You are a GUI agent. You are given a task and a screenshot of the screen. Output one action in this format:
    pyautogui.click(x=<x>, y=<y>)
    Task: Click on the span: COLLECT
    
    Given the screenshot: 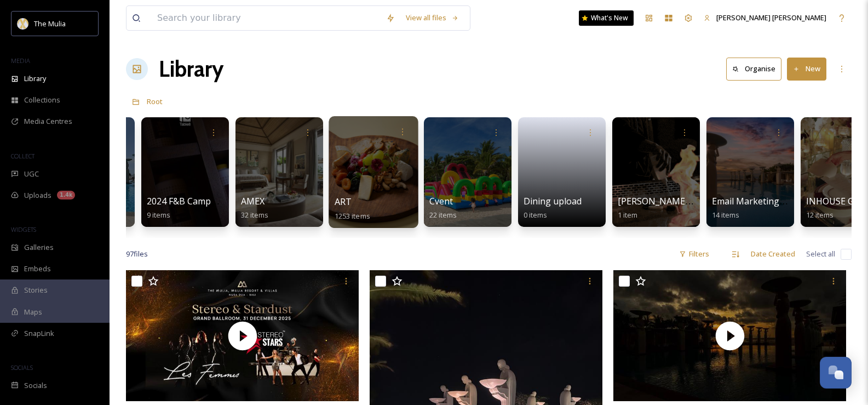 What is the action you would take?
    pyautogui.click(x=23, y=155)
    